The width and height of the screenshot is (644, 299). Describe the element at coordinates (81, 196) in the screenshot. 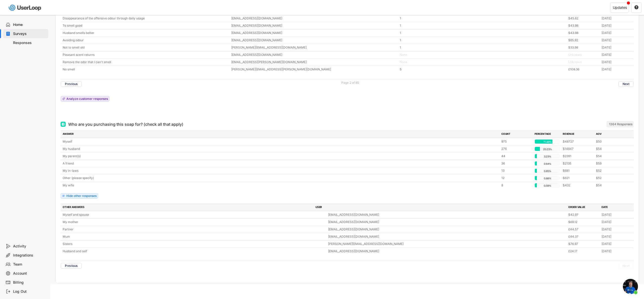

I see `div: Hide other responses` at that location.